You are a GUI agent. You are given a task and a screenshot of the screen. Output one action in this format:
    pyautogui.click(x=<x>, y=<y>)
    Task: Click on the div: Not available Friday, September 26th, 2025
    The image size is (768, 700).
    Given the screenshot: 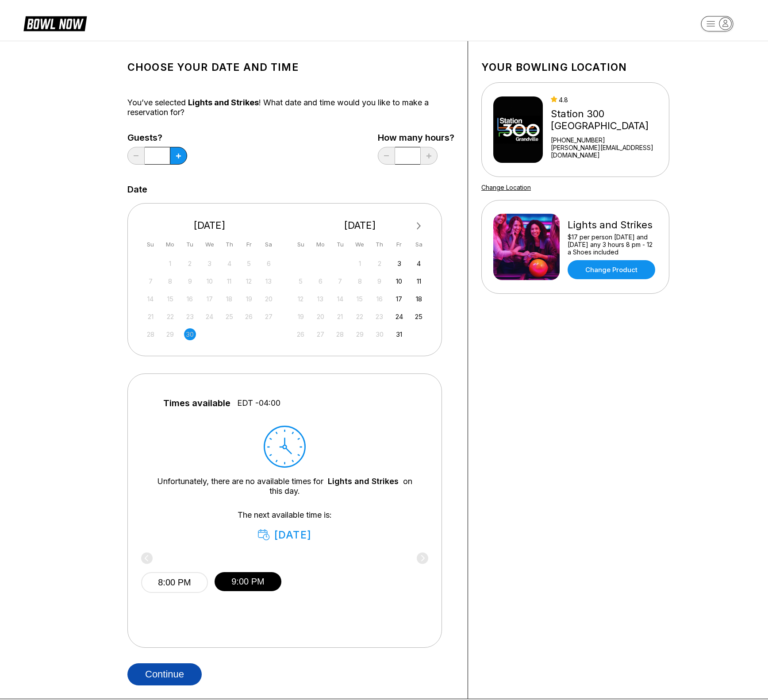 What is the action you would take?
    pyautogui.click(x=249, y=317)
    